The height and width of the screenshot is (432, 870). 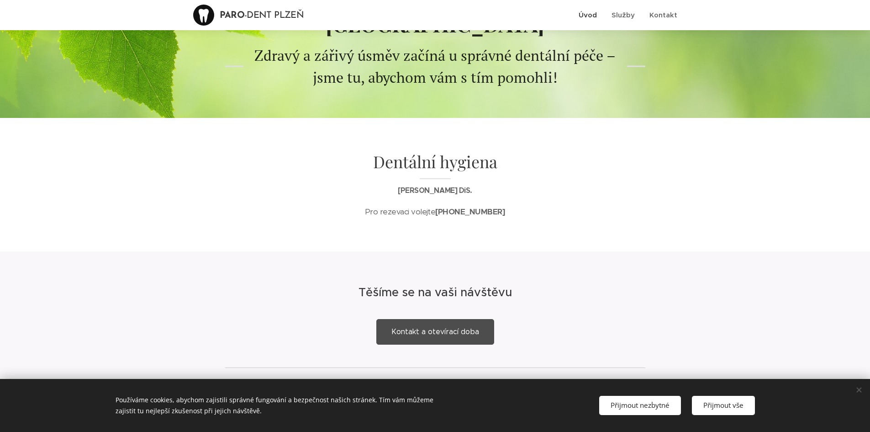 I want to click on span: Přijmout nezbytné, so click(x=640, y=405).